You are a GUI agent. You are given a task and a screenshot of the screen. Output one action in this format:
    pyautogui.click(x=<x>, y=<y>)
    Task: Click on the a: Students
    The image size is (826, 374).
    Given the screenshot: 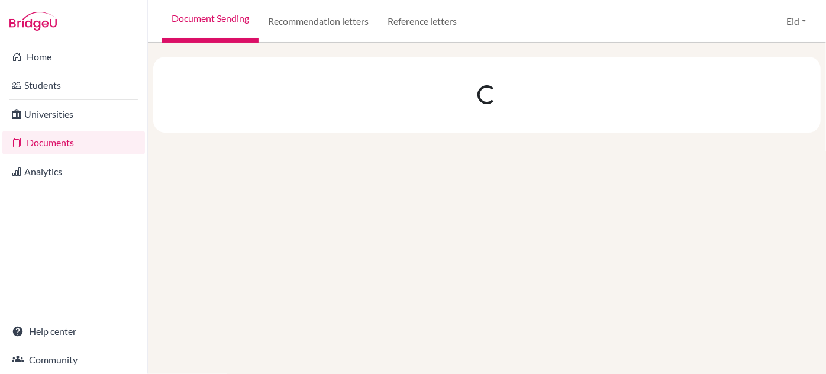 What is the action you would take?
    pyautogui.click(x=73, y=85)
    